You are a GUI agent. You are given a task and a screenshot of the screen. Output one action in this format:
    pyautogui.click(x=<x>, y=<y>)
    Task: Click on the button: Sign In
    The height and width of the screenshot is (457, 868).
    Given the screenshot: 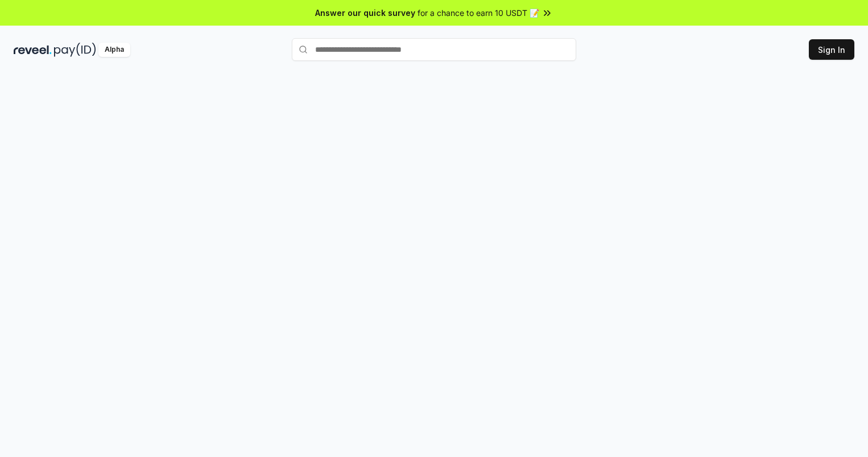 What is the action you would take?
    pyautogui.click(x=831, y=50)
    